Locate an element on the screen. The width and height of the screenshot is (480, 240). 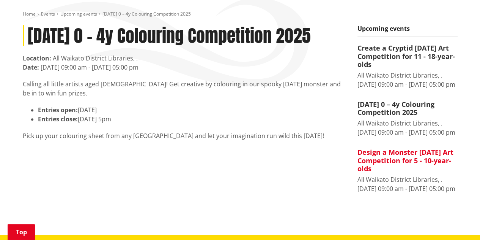
span: All Waikato District Libraries, . is located at coordinates (95, 58).